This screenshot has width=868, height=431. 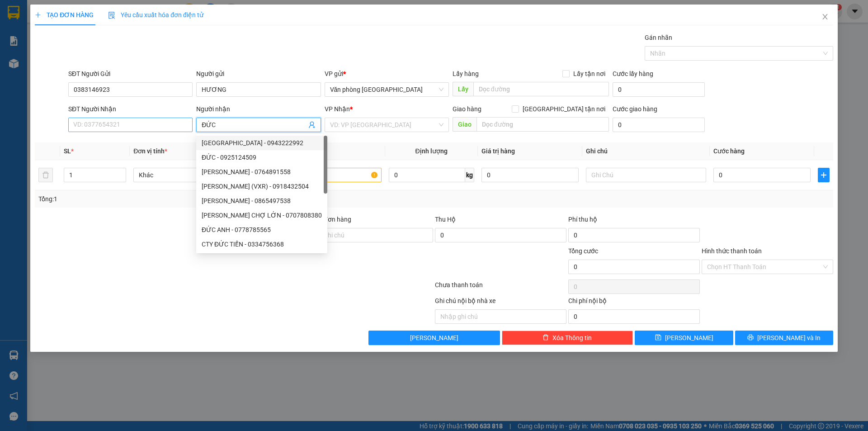 What do you see at coordinates (567, 338) in the screenshot?
I see `button: deleteXóa Thông tin` at bounding box center [567, 338].